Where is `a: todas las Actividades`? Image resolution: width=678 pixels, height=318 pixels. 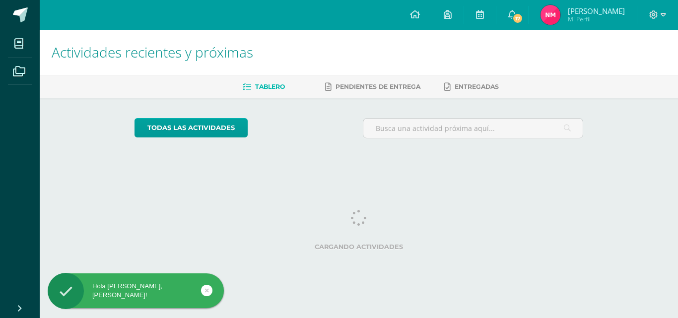 a: todas las Actividades is located at coordinates (191, 127).